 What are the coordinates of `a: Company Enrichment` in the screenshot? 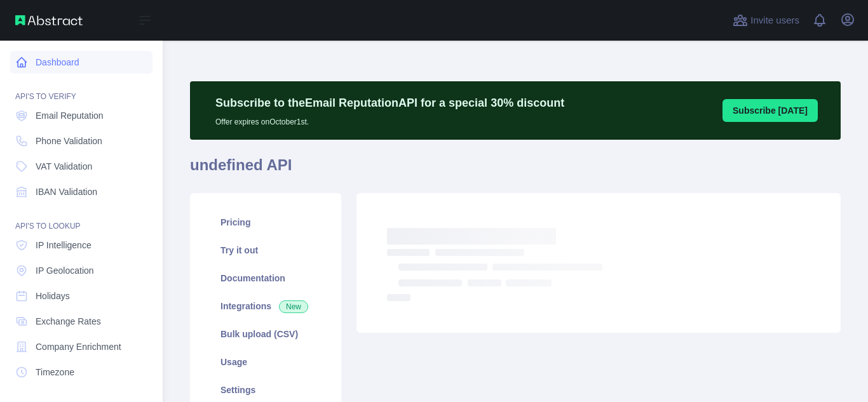 It's located at (81, 346).